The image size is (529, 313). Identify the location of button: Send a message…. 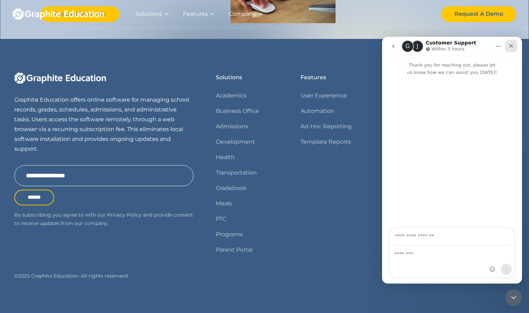
(124, 232).